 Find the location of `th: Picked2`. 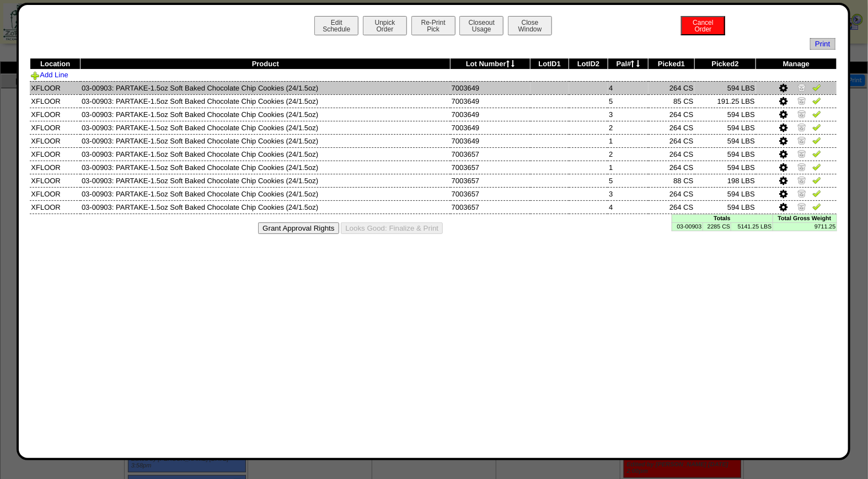

th: Picked2 is located at coordinates (726, 64).